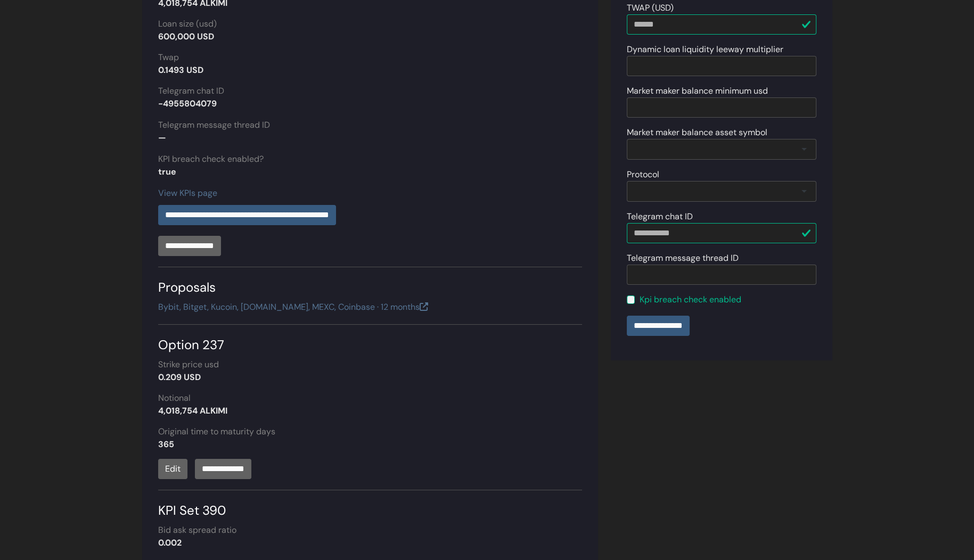 The height and width of the screenshot is (560, 974). I want to click on label: Original time to maturity days, so click(217, 432).